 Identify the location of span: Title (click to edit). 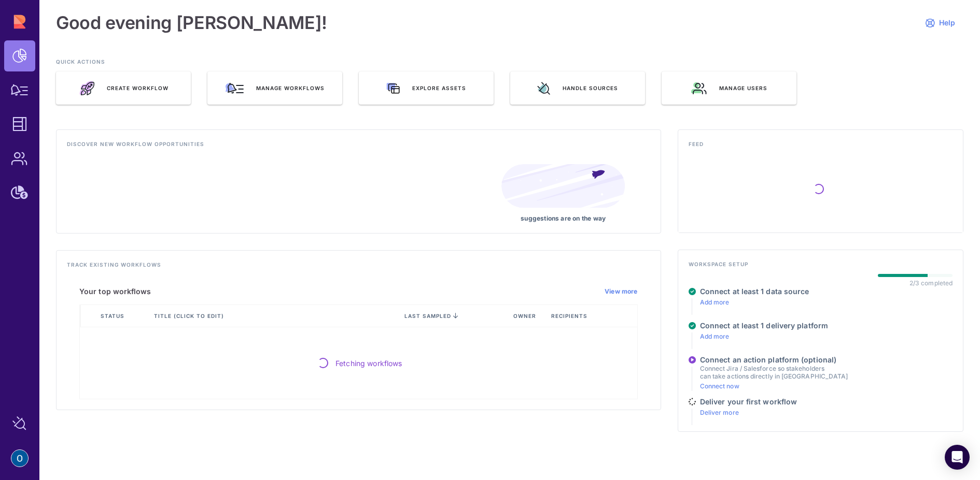
(189, 316).